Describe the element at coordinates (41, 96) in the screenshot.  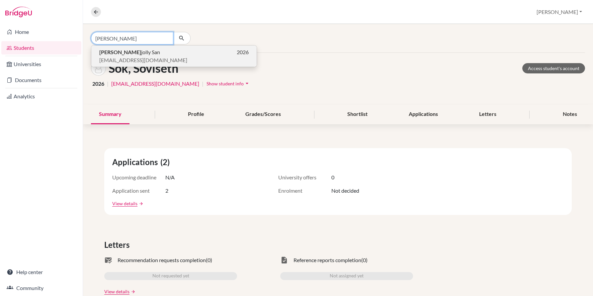
I see `a: Analytics` at that location.